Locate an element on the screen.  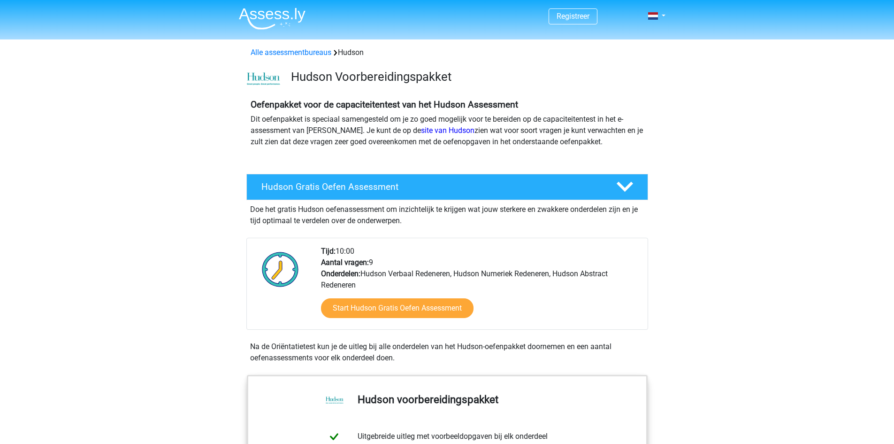
a: Alle assessmentbureaus is located at coordinates (291, 52).